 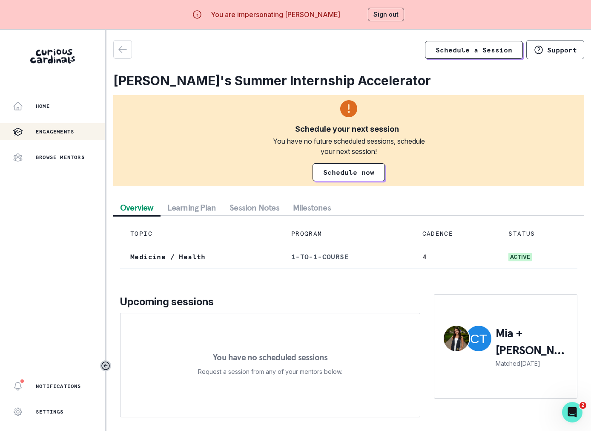 I want to click on img: Curious Cardinals Logo, so click(x=52, y=56).